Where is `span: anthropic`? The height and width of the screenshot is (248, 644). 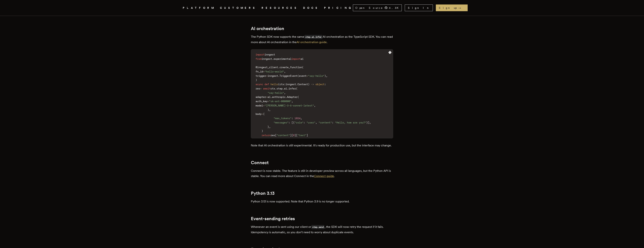
span: anthropic is located at coordinates (279, 97).